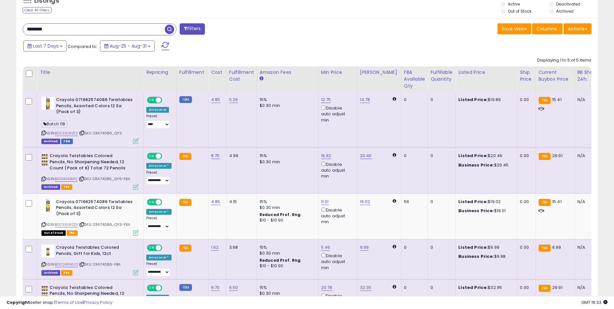  Describe the element at coordinates (192, 29) in the screenshot. I see `button: Filters` at that location.